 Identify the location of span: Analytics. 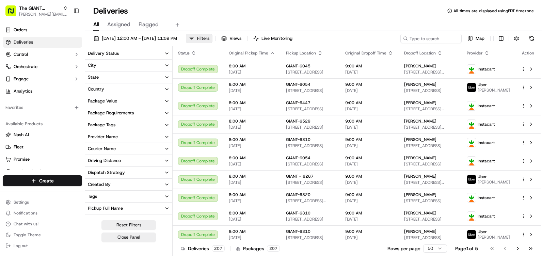
(23, 91).